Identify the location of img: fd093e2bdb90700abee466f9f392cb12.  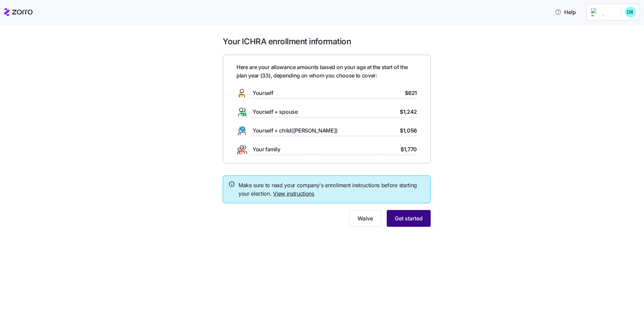
(631, 12).